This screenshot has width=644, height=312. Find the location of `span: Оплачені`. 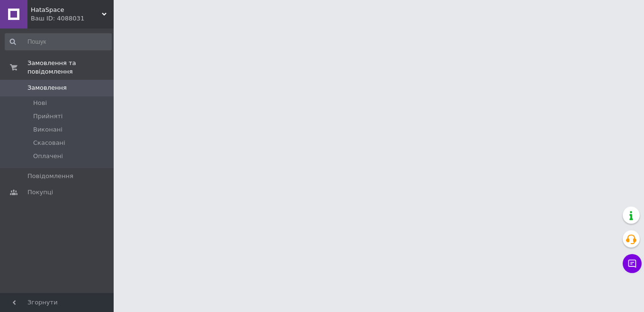

span: Оплачені is located at coordinates (48, 156).